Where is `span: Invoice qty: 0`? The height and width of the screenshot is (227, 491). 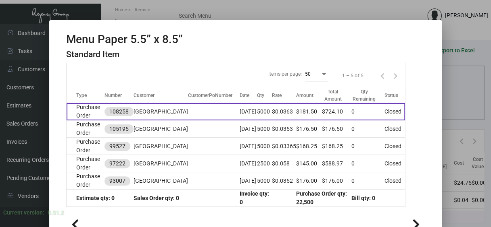 span: Invoice qty: 0 is located at coordinates (254, 198).